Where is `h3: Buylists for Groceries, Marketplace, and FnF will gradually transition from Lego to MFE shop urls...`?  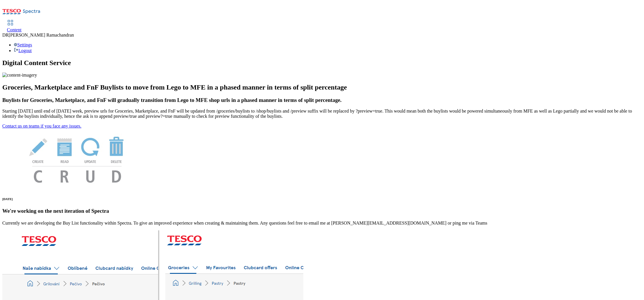 h3: Buylists for Groceries, Marketplace, and FnF will gradually transition from Lego to MFE shop urls... is located at coordinates (322, 100).